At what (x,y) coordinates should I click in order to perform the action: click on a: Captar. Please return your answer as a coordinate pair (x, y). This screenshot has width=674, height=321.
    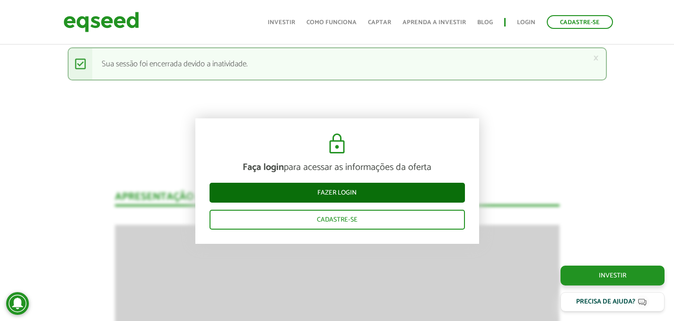
    Looking at the image, I should click on (380, 22).